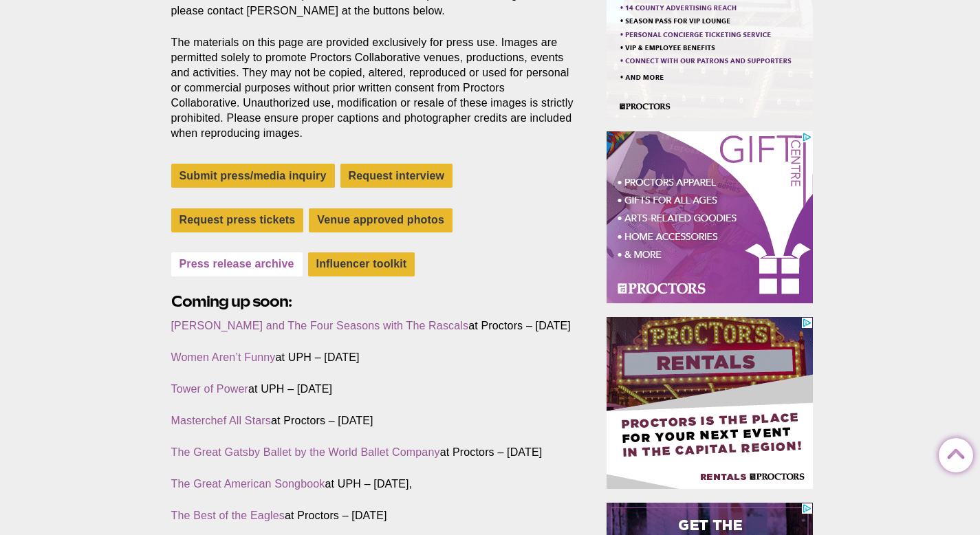  I want to click on a: Request interview, so click(396, 175).